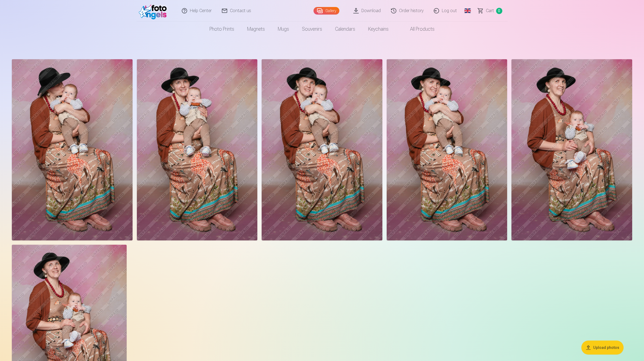 This screenshot has height=361, width=644. What do you see at coordinates (499, 10) in the screenshot?
I see `span: 0` at bounding box center [499, 10].